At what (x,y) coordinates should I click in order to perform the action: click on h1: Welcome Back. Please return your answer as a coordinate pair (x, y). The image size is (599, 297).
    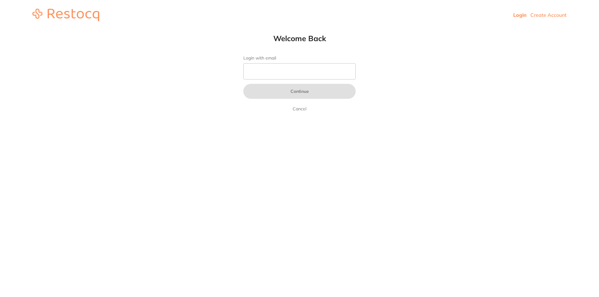
    Looking at the image, I should click on (300, 38).